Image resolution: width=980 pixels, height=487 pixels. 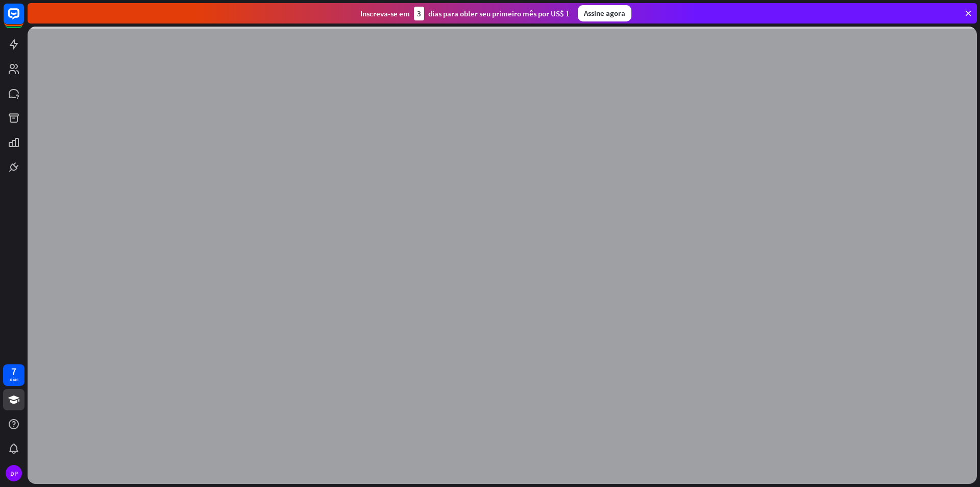 I want to click on font: dias para obter seu primeiro mês por US$ 1, so click(x=498, y=14).